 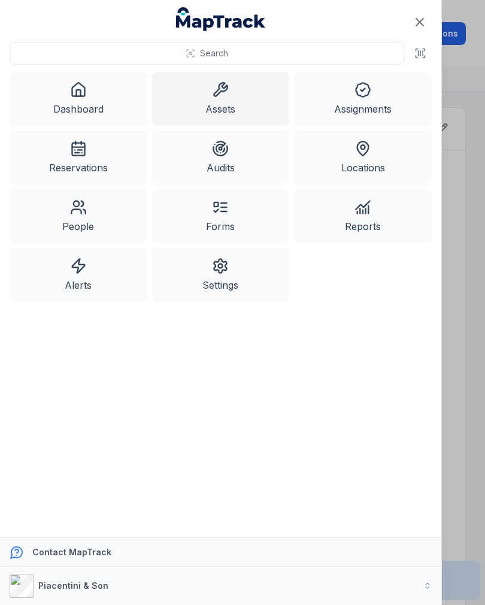 What do you see at coordinates (72, 551) in the screenshot?
I see `strong: Contact MapTrack` at bounding box center [72, 551].